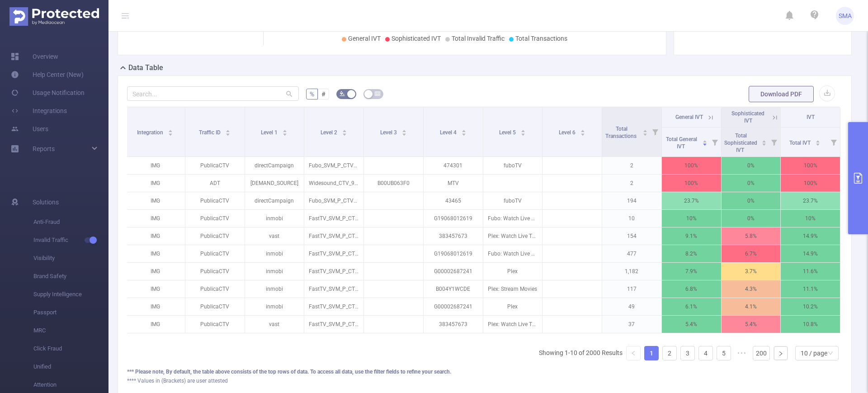 This screenshot has height=393, width=868. What do you see at coordinates (513, 272) in the screenshot?
I see `p: Plex` at bounding box center [513, 272].